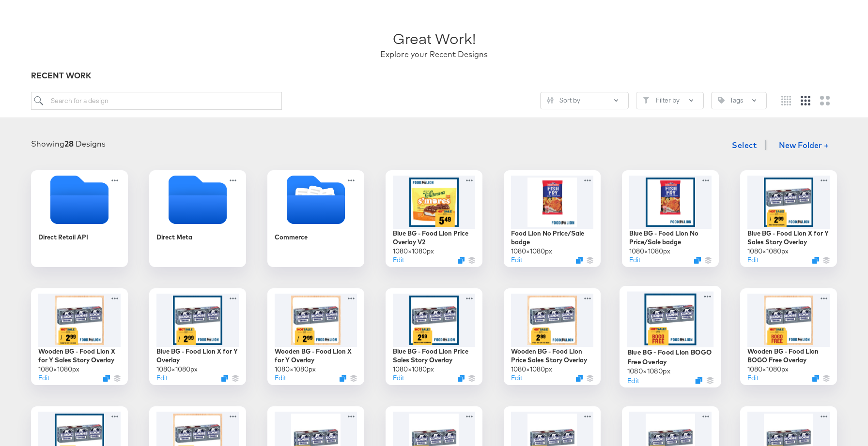  What do you see at coordinates (80, 337) in the screenshot?
I see `div: Wooden BG - Food Lion X for Y Sales Story Overlay1080×1080pxEditDuplicate` at bounding box center [80, 337].